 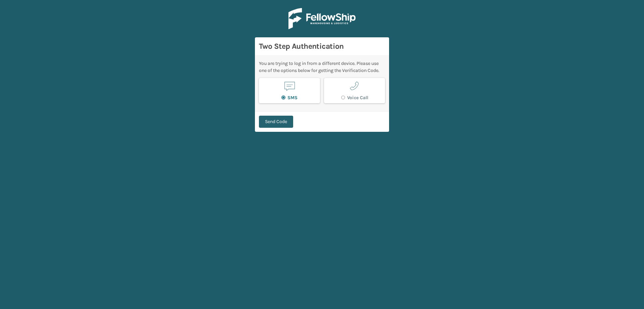 I want to click on img: Logo, so click(x=322, y=18).